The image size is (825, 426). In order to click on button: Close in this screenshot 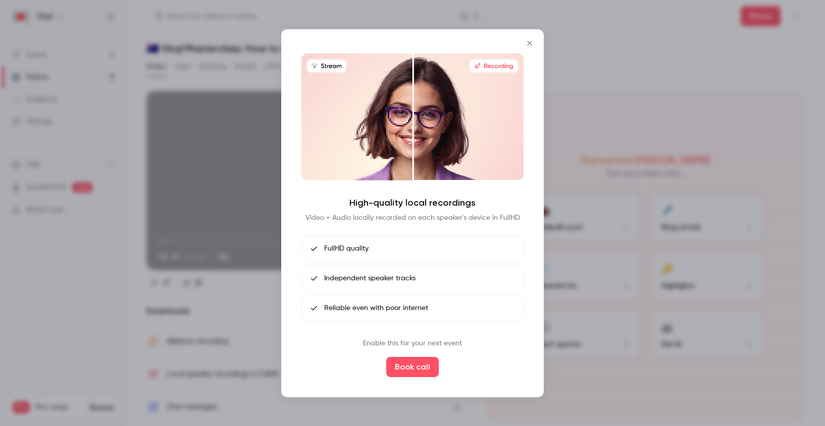, I will do `click(529, 43)`.